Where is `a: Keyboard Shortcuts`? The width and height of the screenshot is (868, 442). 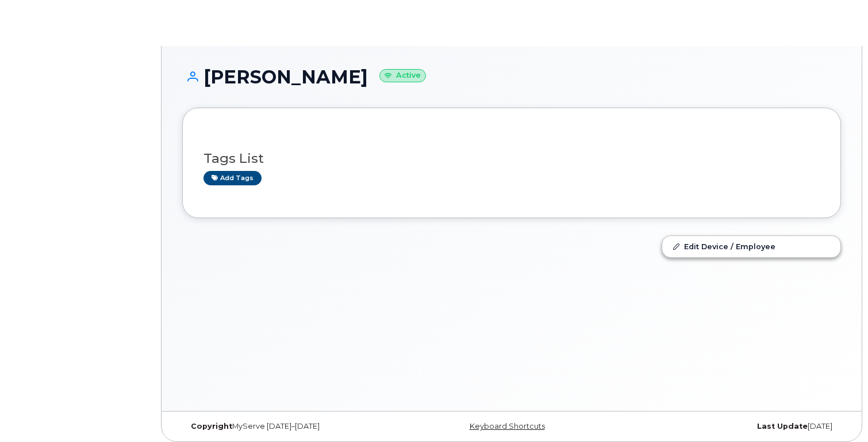 a: Keyboard Shortcuts is located at coordinates (507, 426).